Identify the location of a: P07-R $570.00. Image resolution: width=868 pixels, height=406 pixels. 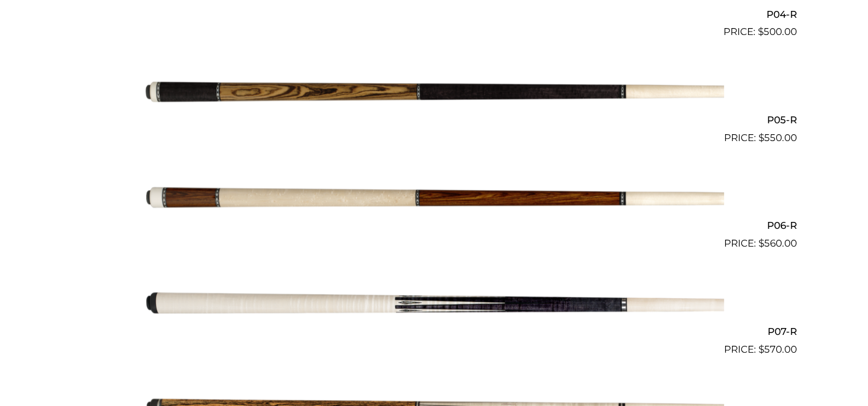
(434, 306).